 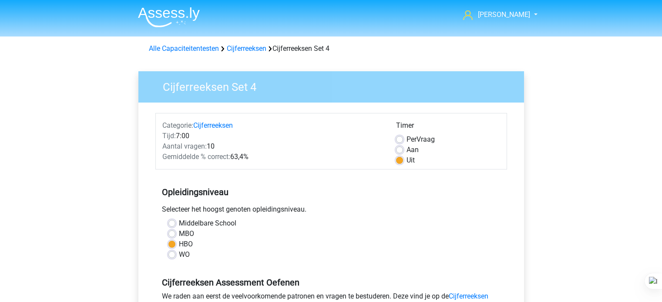 I want to click on label: Aan, so click(x=413, y=150).